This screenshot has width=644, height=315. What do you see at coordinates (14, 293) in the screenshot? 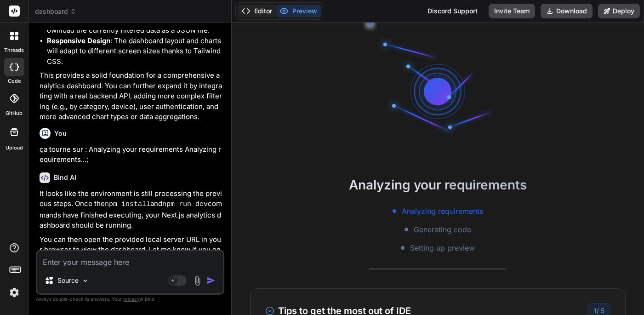
I see `img: settings` at bounding box center [14, 293].